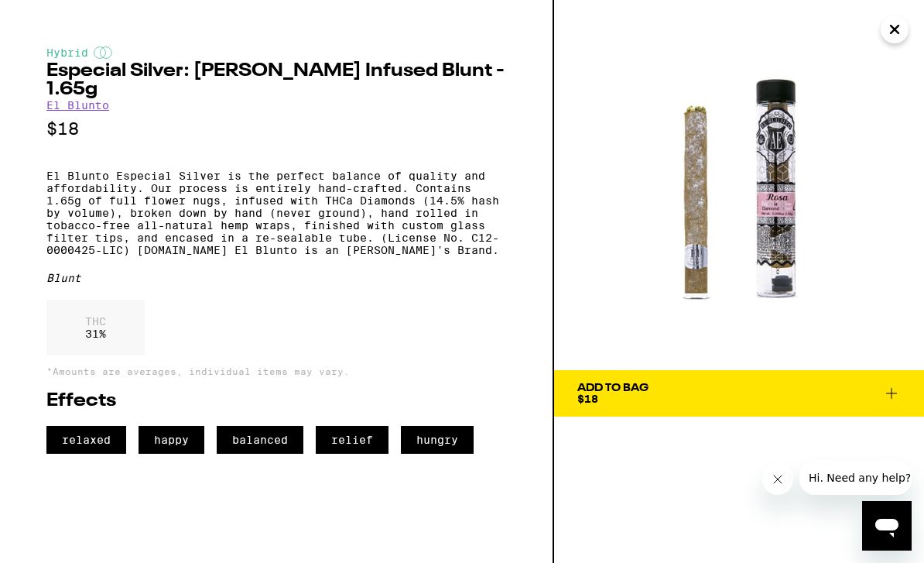 The height and width of the screenshot is (563, 924). What do you see at coordinates (260, 440) in the screenshot?
I see `span: balanced` at bounding box center [260, 440].